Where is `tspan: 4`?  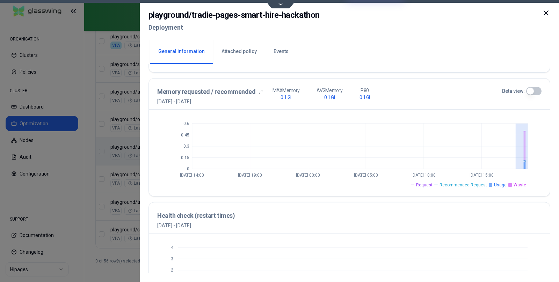 tspan: 4 is located at coordinates (172, 248).